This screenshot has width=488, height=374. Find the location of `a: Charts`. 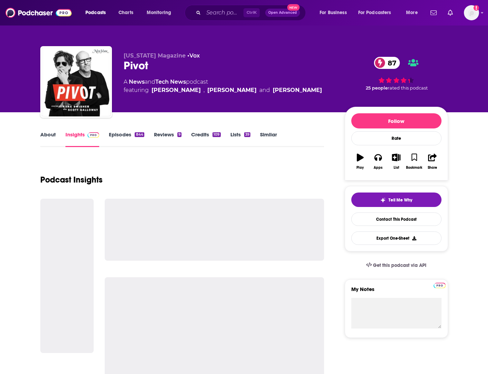

a: Charts is located at coordinates (126, 13).